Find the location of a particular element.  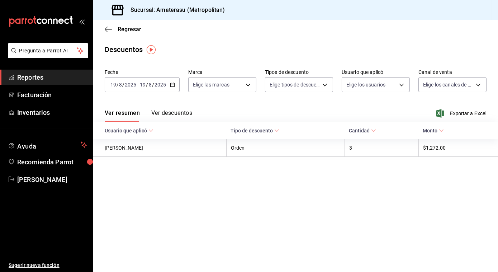

span: Exportar a Excel is located at coordinates (462, 113).